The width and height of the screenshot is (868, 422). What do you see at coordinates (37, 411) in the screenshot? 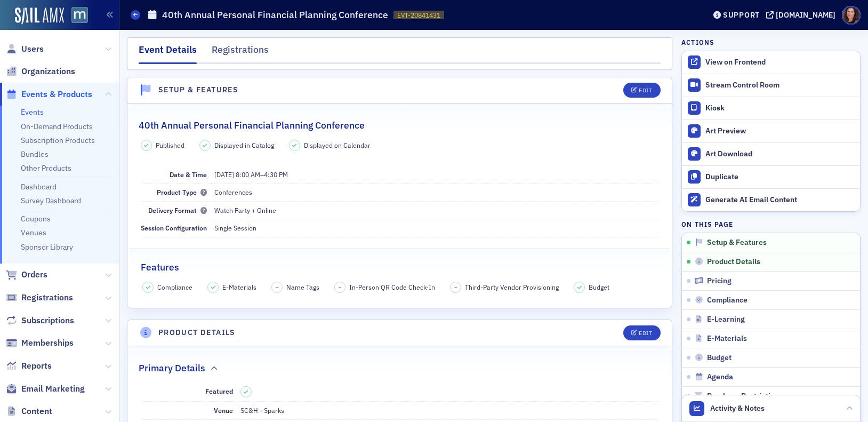
I see `span: Content` at bounding box center [37, 411].